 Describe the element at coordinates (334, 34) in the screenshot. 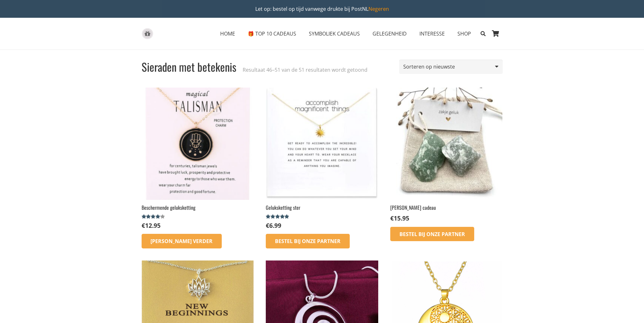

I see `span: SYMBOLIEK CADEAUS` at that location.